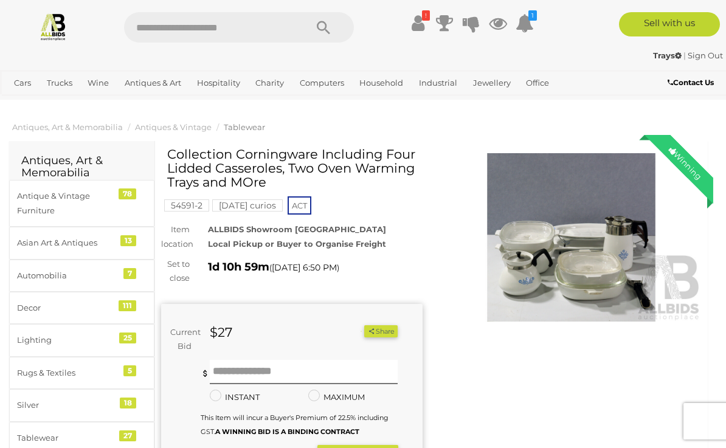  I want to click on div: Silver, so click(67, 405).